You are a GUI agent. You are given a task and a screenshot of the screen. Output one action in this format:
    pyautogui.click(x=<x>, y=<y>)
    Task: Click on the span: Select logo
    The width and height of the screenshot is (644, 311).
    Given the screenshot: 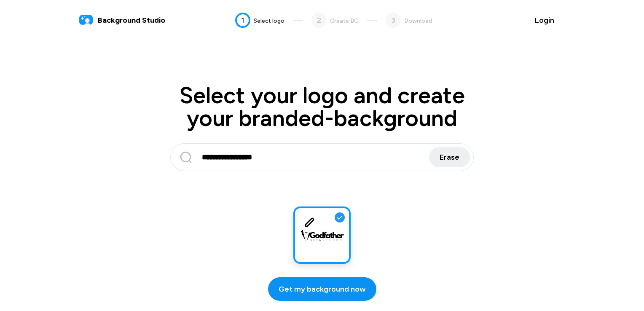 What is the action you would take?
    pyautogui.click(x=269, y=21)
    